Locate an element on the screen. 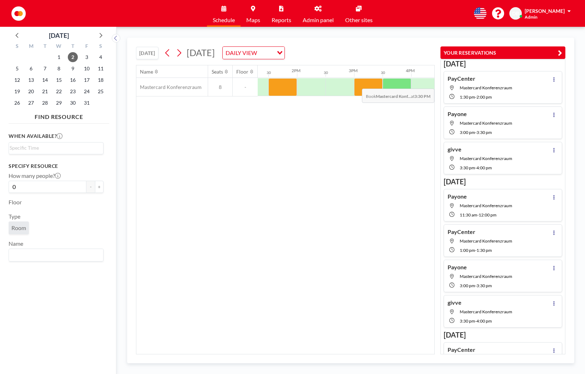  span: Tuesday, October 28, 2025 is located at coordinates (45, 103).